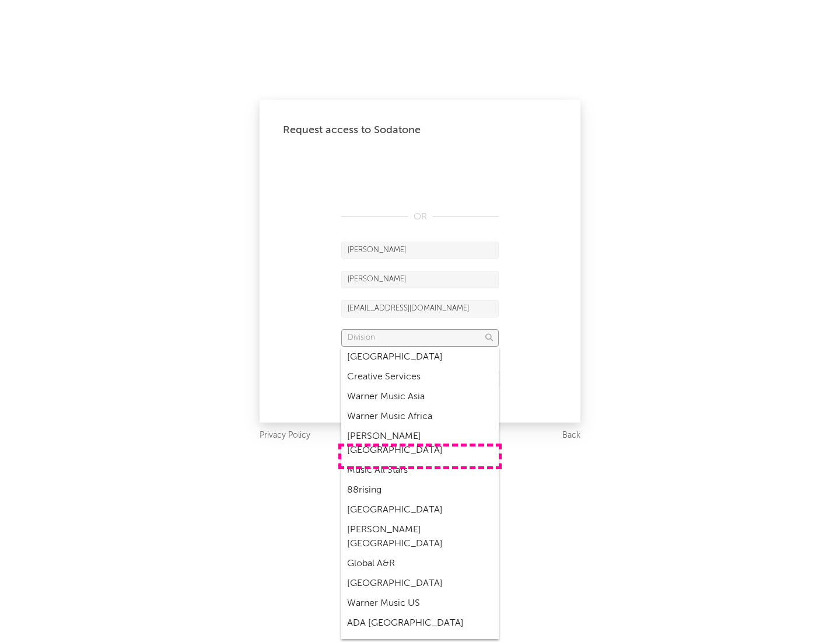 Image resolution: width=840 pixels, height=642 pixels. Describe the element at coordinates (420, 470) in the screenshot. I see `div: Music All Stars` at that location.